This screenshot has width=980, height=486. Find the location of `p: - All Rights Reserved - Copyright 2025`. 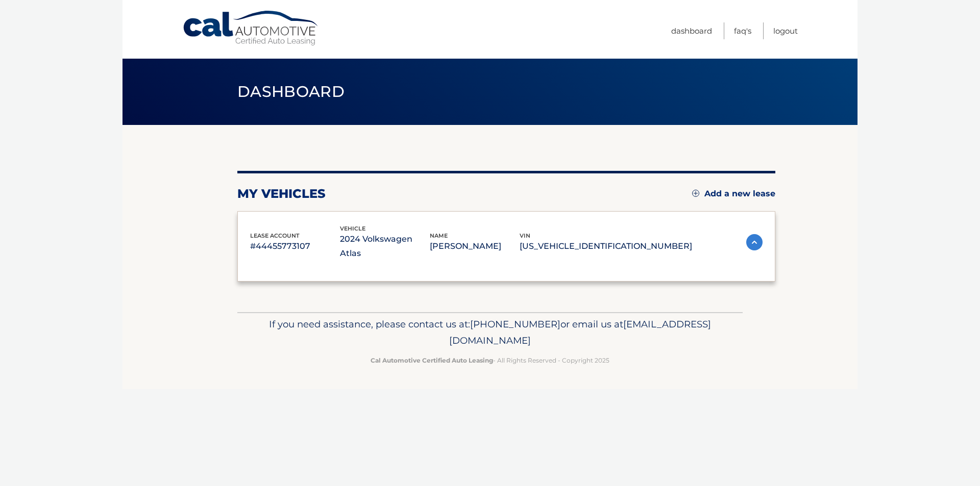

p: - All Rights Reserved - Copyright 2025 is located at coordinates (490, 360).